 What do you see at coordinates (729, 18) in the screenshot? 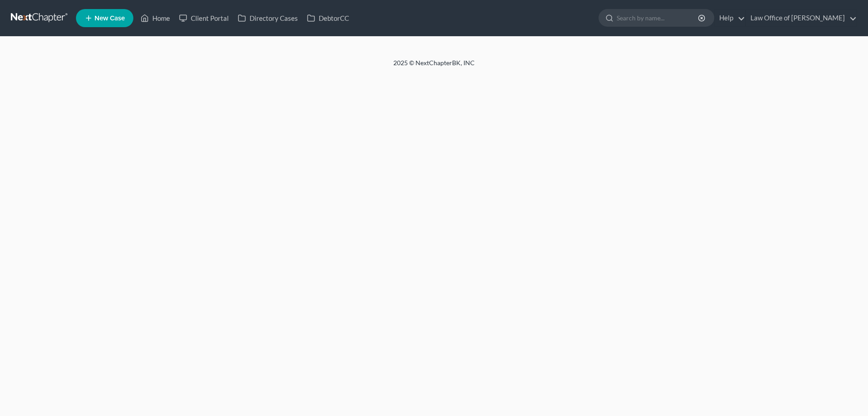
I see `a: Help` at bounding box center [729, 18].